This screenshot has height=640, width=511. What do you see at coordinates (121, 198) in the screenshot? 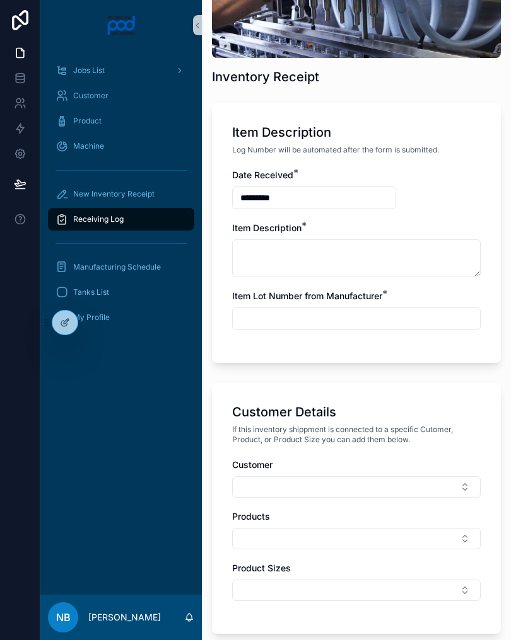
I see `div: scrollable content` at bounding box center [121, 198].